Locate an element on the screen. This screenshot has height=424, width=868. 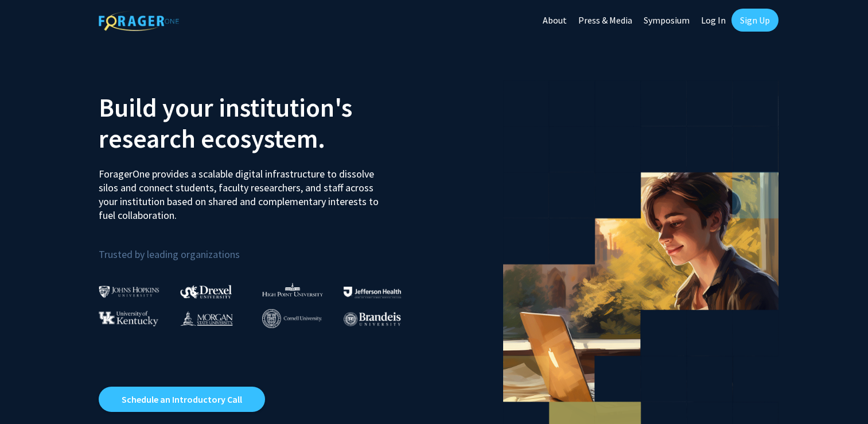
img: Cornell University is located at coordinates (292, 318).